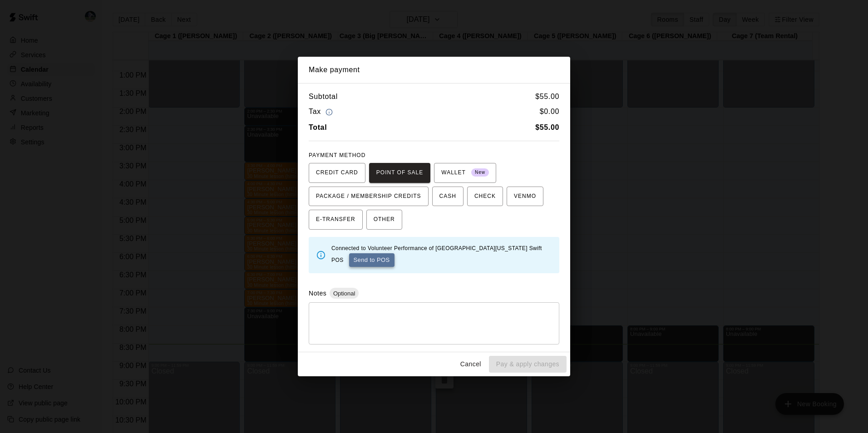  Describe the element at coordinates (465, 173) in the screenshot. I see `span: WALLET` at that location.